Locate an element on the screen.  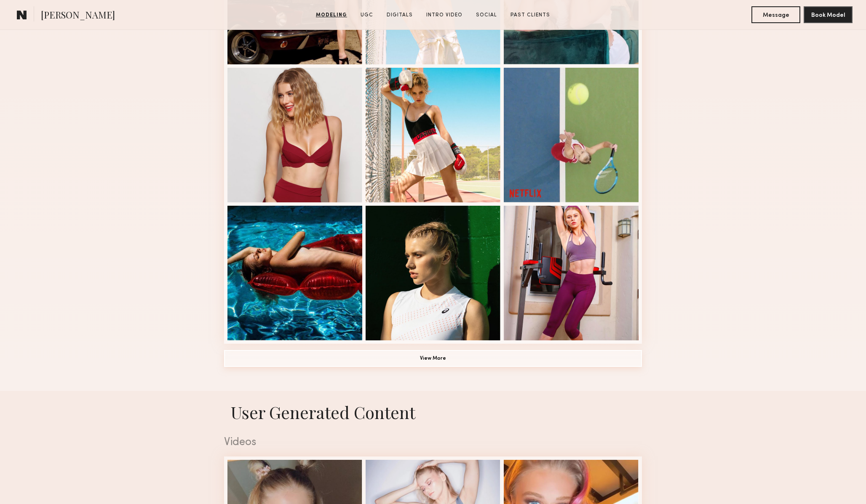
button: Book Model is located at coordinates (829, 15).